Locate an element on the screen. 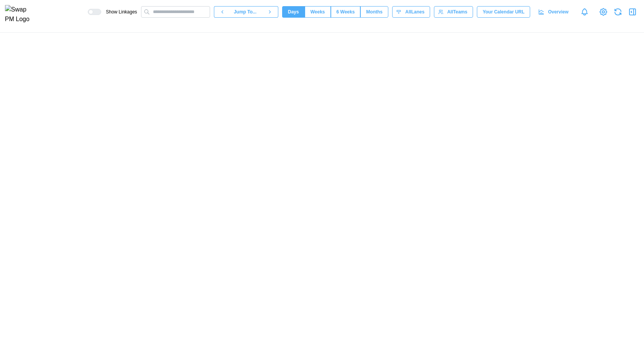  span: All Teams is located at coordinates (457, 12).